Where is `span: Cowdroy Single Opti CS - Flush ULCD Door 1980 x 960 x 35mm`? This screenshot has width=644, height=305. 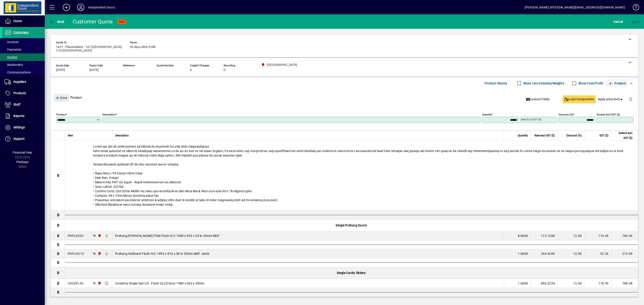
span: Cowdroy Single Opti CS - Flush ULCD Door 1980 x 960 x 35mm is located at coordinates (160, 283).